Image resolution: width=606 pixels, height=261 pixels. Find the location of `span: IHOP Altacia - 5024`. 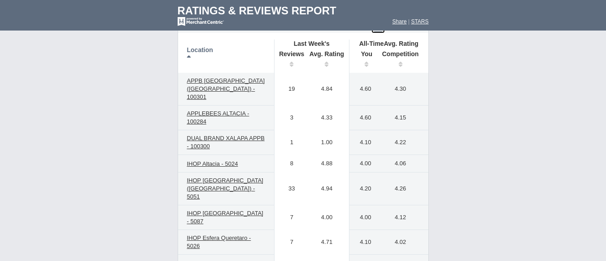

span: IHOP Altacia - 5024 is located at coordinates (213, 163).